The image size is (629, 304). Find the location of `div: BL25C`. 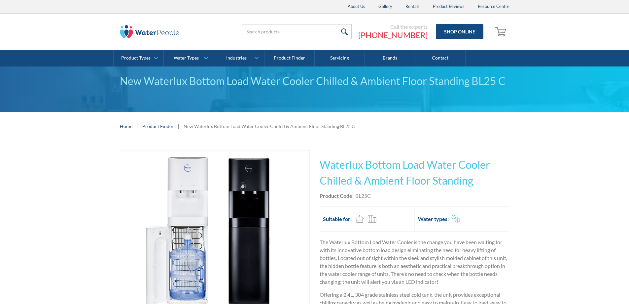

div: BL25C is located at coordinates (363, 196).